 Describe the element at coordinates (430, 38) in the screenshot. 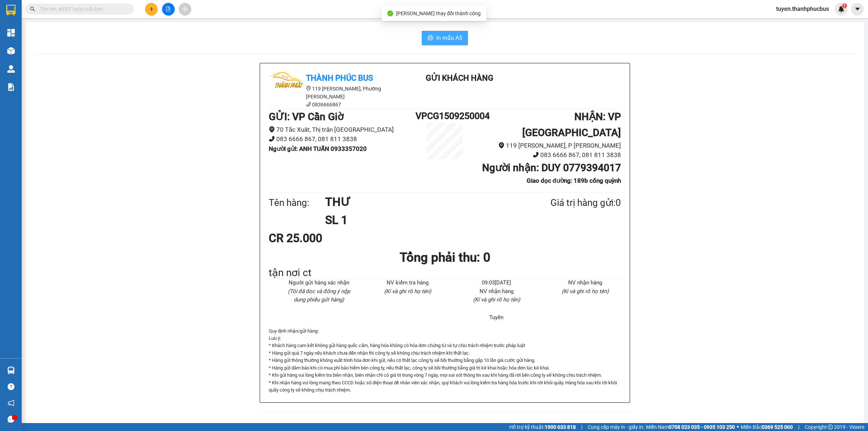

I see `span: printer` at that location.